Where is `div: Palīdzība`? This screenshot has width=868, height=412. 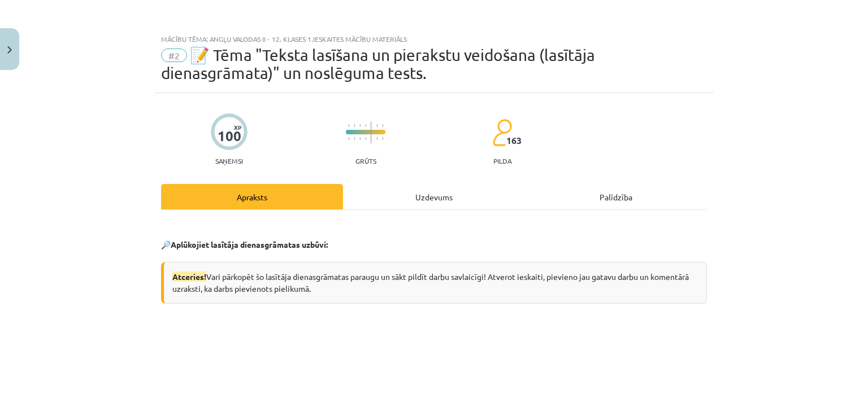
div: Palīdzība is located at coordinates (616, 197).